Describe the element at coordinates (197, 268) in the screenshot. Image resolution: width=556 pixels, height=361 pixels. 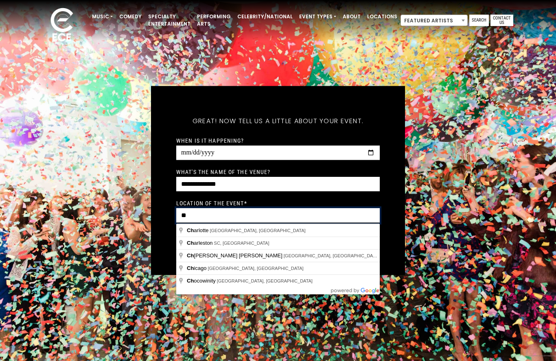
I see `span: icago` at that location.